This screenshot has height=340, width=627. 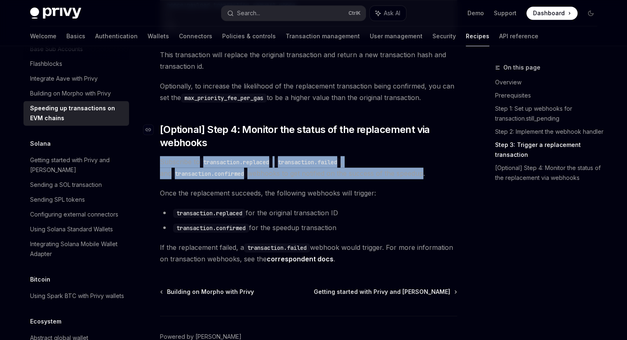 I want to click on a: Welcome, so click(x=43, y=36).